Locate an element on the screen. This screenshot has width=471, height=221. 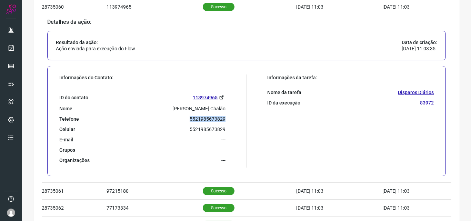
p: Informações da tarefa: is located at coordinates (351, 78).